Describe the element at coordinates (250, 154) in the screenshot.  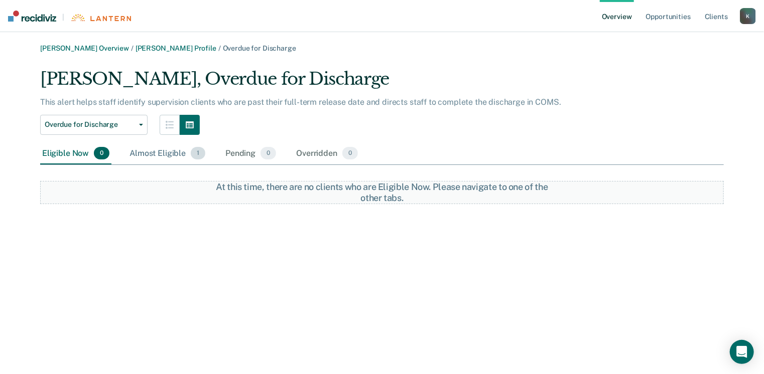
I see `div: Pending0` at that location.